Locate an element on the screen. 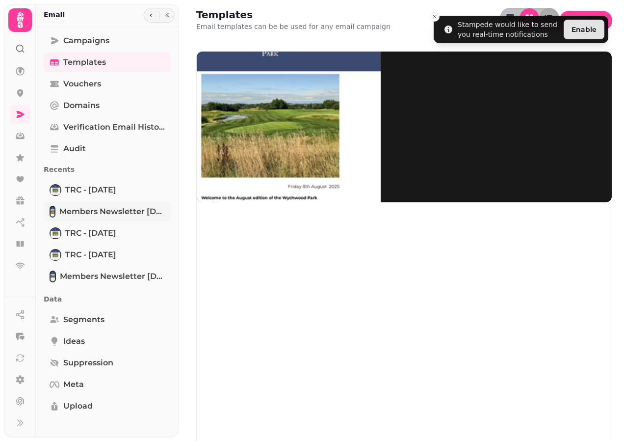 The height and width of the screenshot is (441, 624). p: Data is located at coordinates (107, 299).